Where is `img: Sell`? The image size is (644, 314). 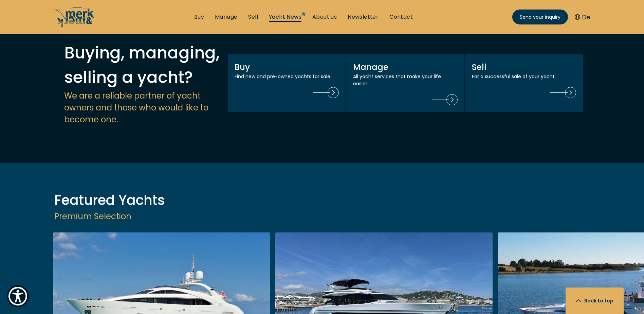
img: Sell is located at coordinates (563, 92).